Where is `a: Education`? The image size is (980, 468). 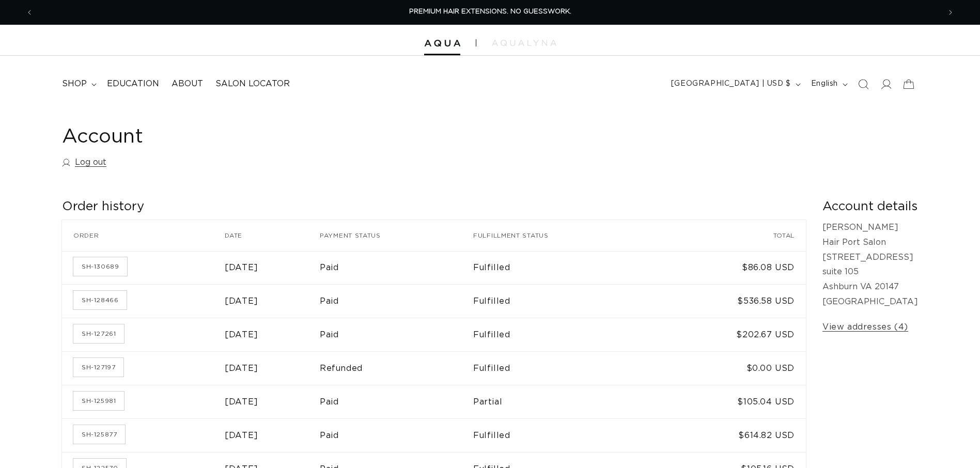
a: Education is located at coordinates (133, 84).